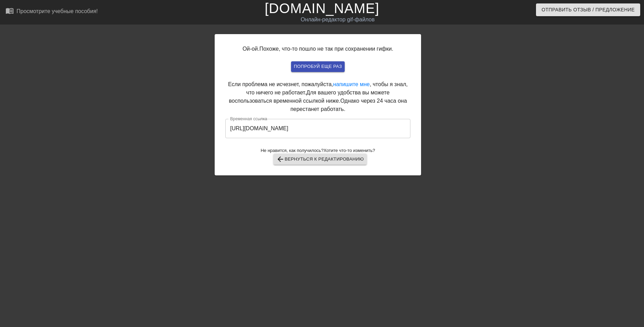 This screenshot has height=327, width=644. Describe the element at coordinates (52, 12) in the screenshot. I see `a: Просмотрите учебные пособия!` at that location.